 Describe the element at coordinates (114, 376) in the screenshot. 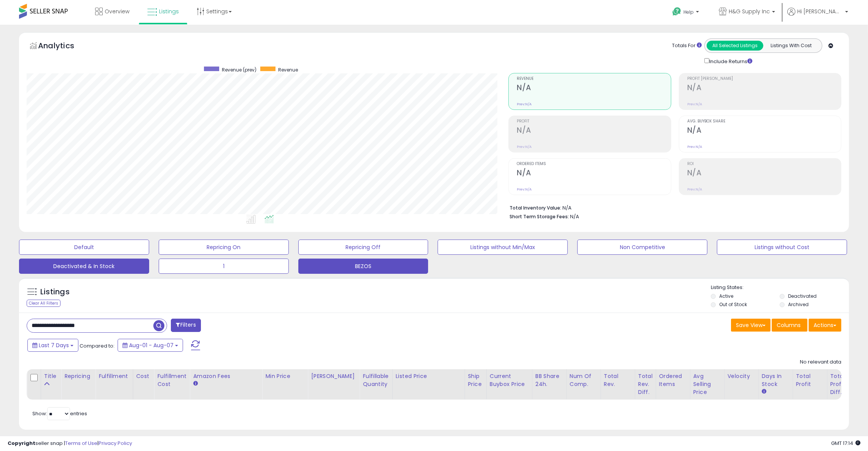

I see `div: Fulfillment` at that location.